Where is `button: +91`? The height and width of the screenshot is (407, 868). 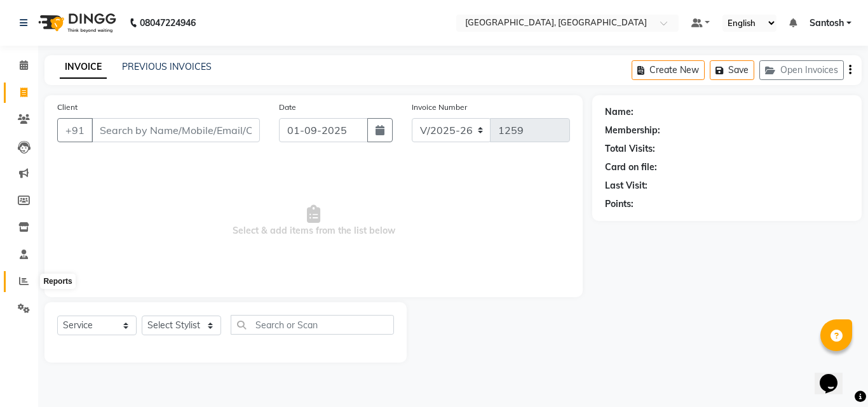 button: +91 is located at coordinates (75, 130).